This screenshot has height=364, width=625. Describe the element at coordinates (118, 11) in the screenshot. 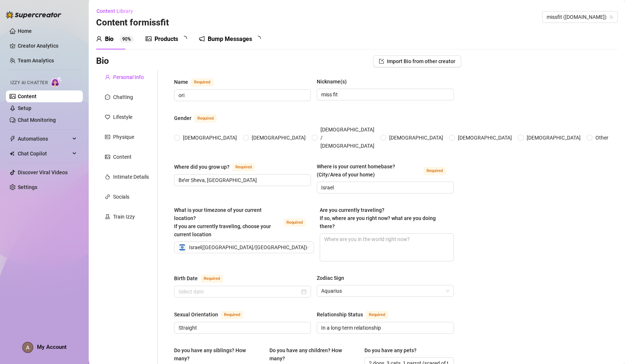

I see `button: Content Library` at that location.